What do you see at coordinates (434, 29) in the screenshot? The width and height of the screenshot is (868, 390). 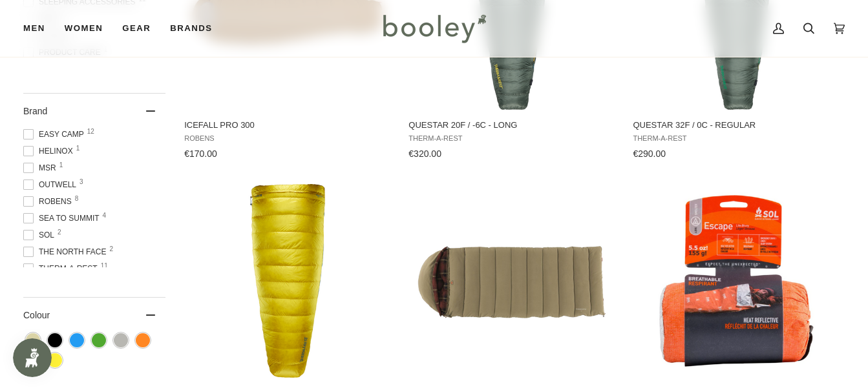 I see `img: Booley` at bounding box center [434, 29].